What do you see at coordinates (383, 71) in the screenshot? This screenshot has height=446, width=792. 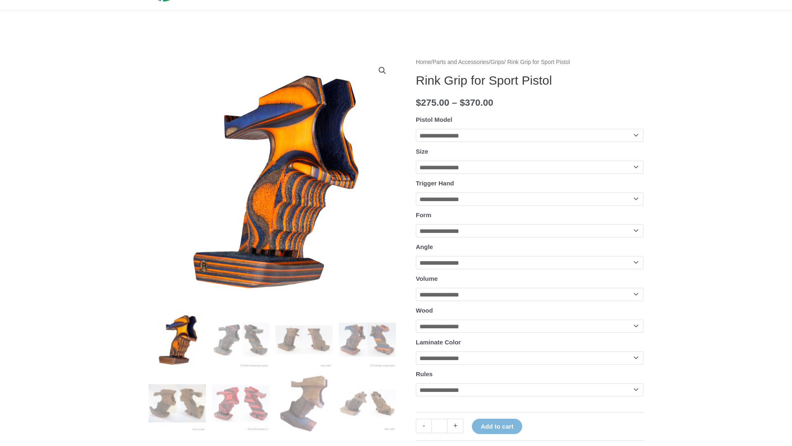 I see `a: View full-screen image gallery` at bounding box center [383, 71].